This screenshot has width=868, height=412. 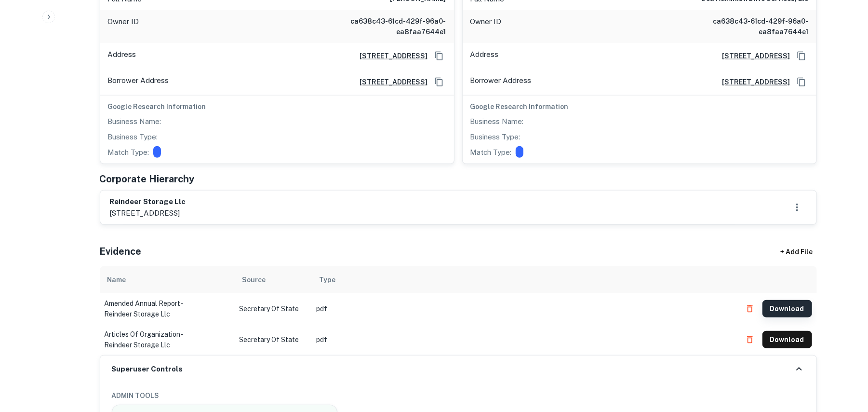 I want to click on th: Type, so click(x=524, y=280).